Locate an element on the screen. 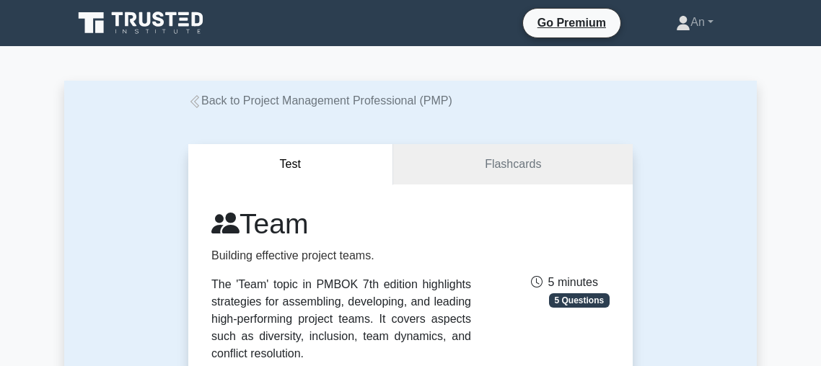 The image size is (821, 366). a: Back to Project Management Professional (PMP) is located at coordinates (320, 100).